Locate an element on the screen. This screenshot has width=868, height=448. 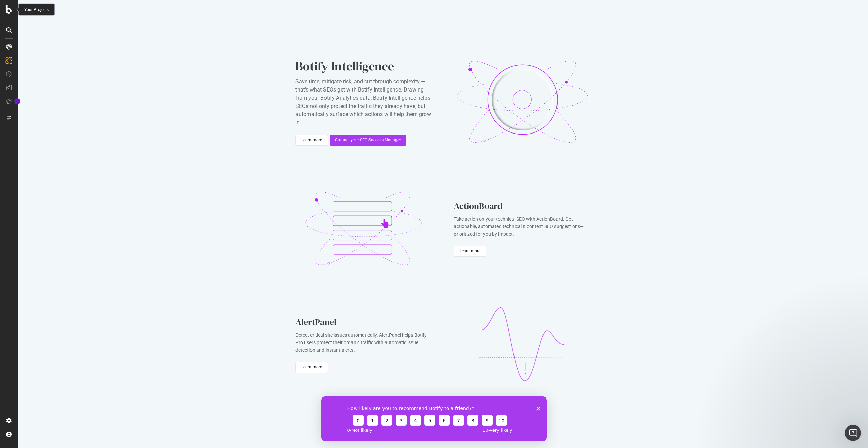
div: Tooltip anchor is located at coordinates (17, 101).